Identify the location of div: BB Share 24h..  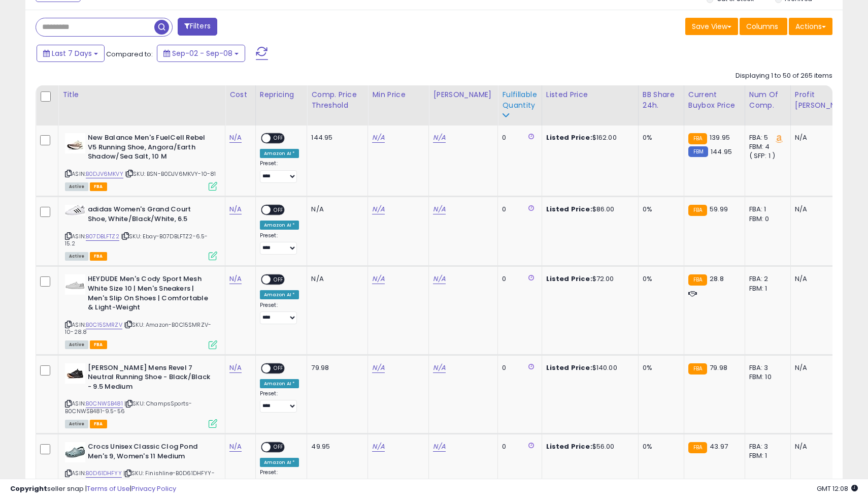
(661, 100).